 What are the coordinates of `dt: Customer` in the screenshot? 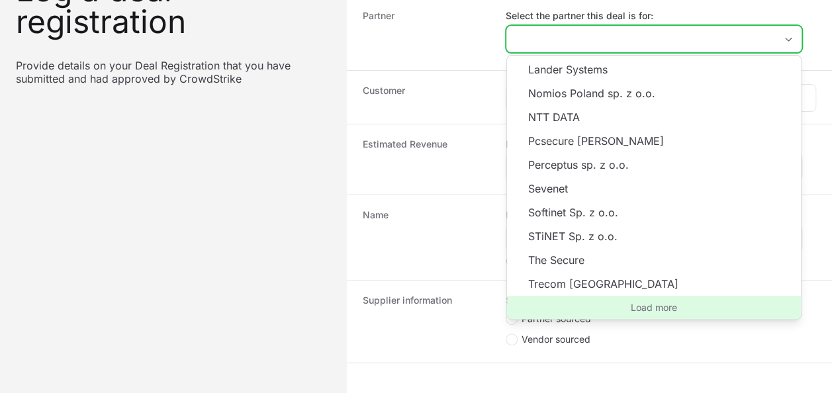 It's located at (426, 97).